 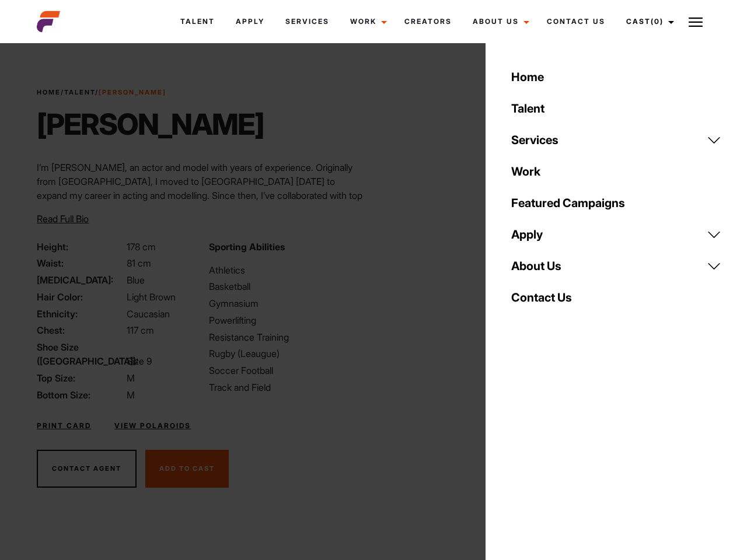 I want to click on span: Bottom Size:, so click(x=80, y=396).